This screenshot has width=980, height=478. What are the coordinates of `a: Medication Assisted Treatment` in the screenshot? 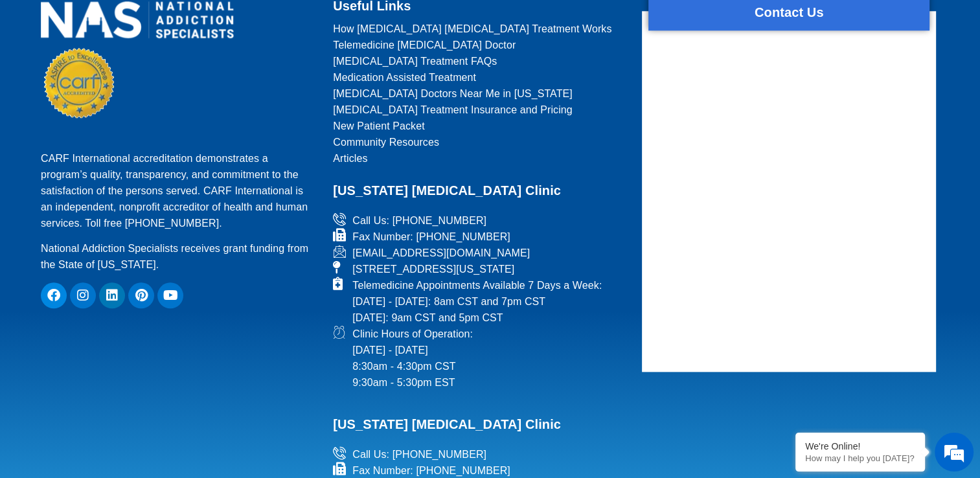 It's located at (479, 77).